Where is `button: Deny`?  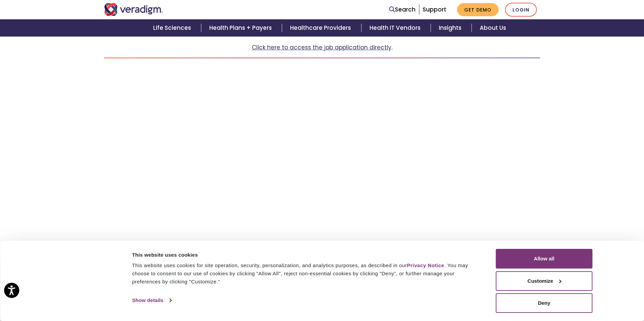 button: Deny is located at coordinates (544, 303).